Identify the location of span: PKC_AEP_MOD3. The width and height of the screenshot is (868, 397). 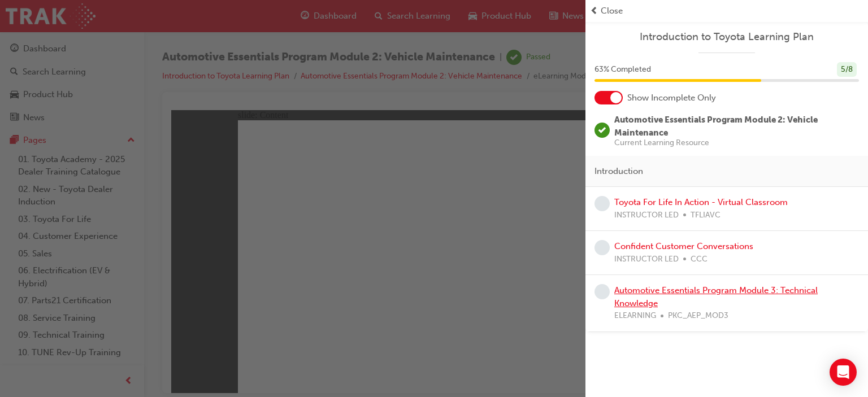
(698, 316).